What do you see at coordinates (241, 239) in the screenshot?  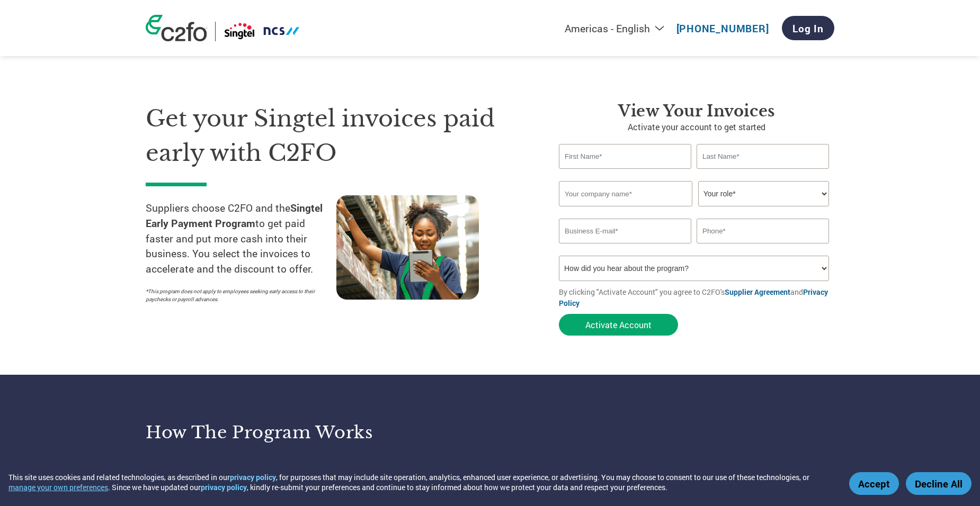 I see `p: Suppliers choose C2FO and the to get paid faster and put more cash into their business. You selec...` at bounding box center [241, 239].